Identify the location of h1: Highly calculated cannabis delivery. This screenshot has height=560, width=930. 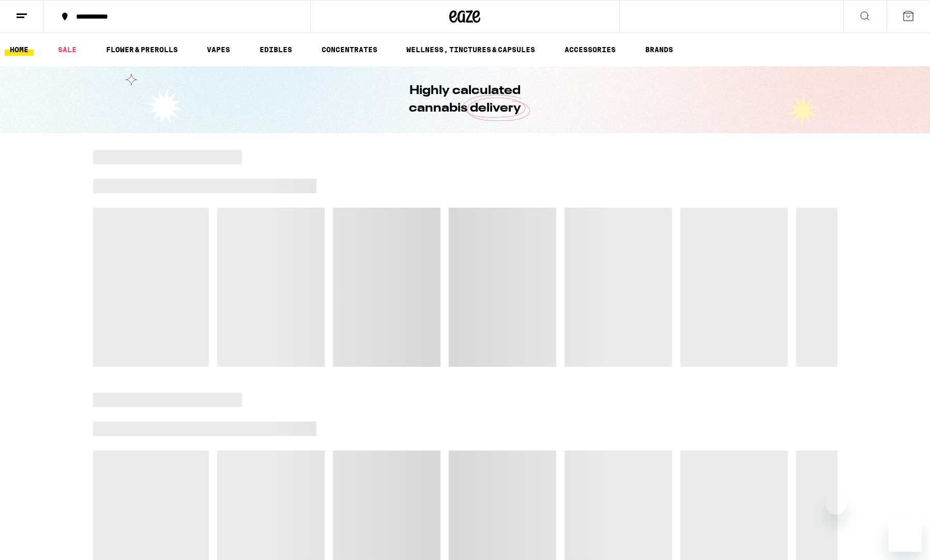
(465, 100).